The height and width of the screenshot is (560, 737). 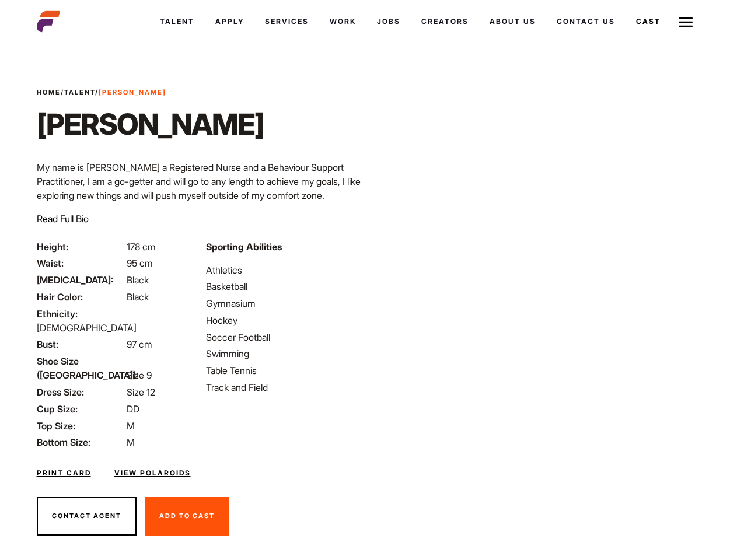 What do you see at coordinates (139, 344) in the screenshot?
I see `span: 97 cm` at bounding box center [139, 344].